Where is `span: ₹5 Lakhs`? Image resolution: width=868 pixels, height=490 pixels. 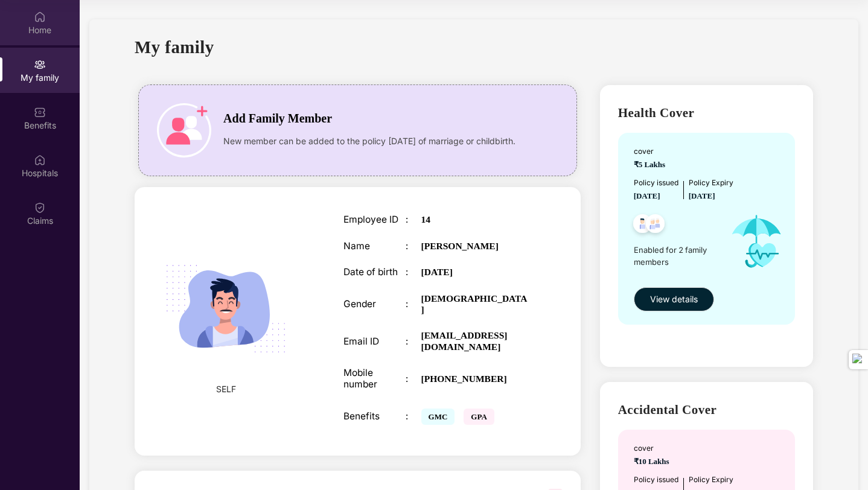
span: ₹5 Lakhs is located at coordinates (651, 164).